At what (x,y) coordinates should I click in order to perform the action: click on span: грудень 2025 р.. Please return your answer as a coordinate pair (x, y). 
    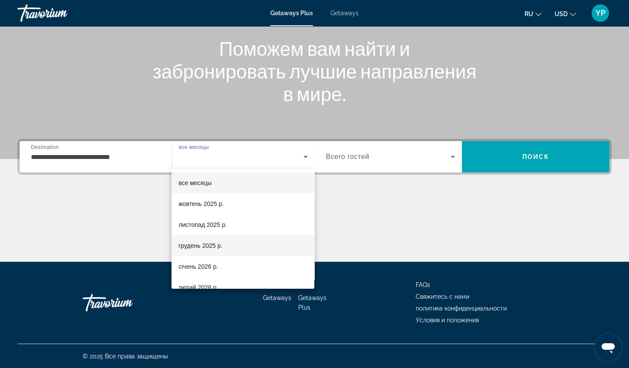
    Looking at the image, I should click on (200, 245).